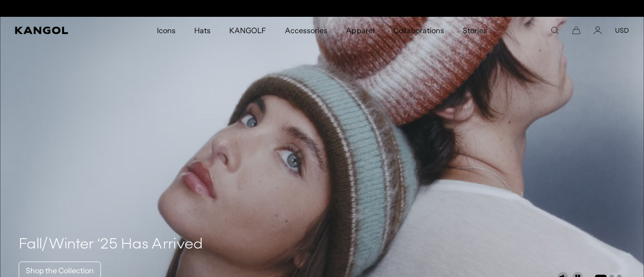 The image size is (644, 277). Describe the element at coordinates (306, 30) in the screenshot. I see `span: Accessories` at that location.